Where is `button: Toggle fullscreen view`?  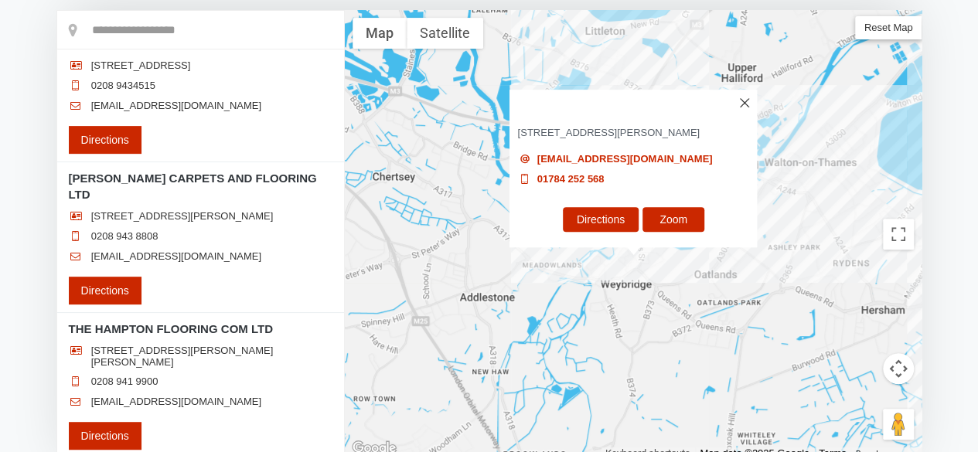
button: Toggle fullscreen view is located at coordinates (898, 234).